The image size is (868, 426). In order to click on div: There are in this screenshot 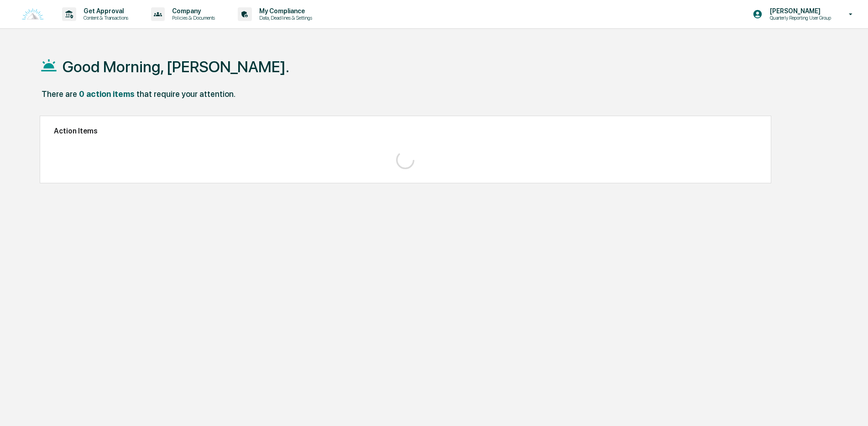, I will do `click(59, 93)`.